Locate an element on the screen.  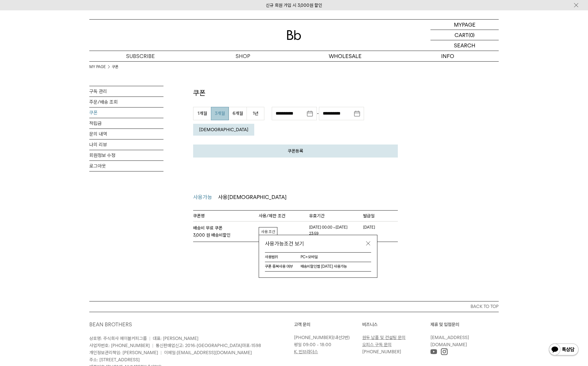
p: MYPAGE is located at coordinates (465, 25).